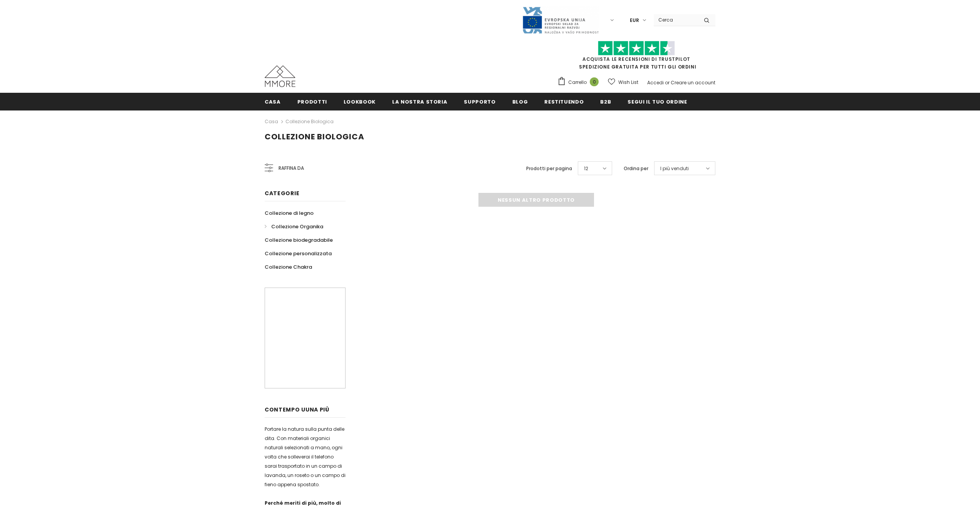 Image resolution: width=980 pixels, height=507 pixels. Describe the element at coordinates (693, 82) in the screenshot. I see `a: Creare un account` at that location.